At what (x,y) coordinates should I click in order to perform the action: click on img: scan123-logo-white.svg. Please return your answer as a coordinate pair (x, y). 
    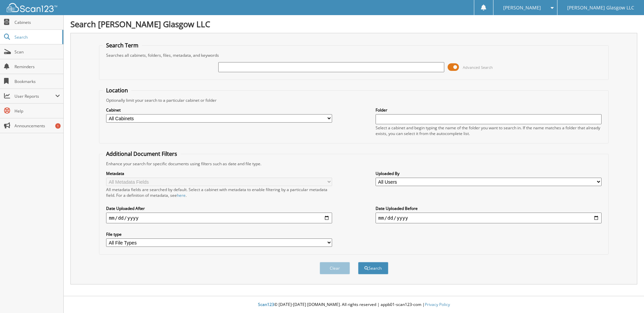
    Looking at the image, I should click on (32, 7).